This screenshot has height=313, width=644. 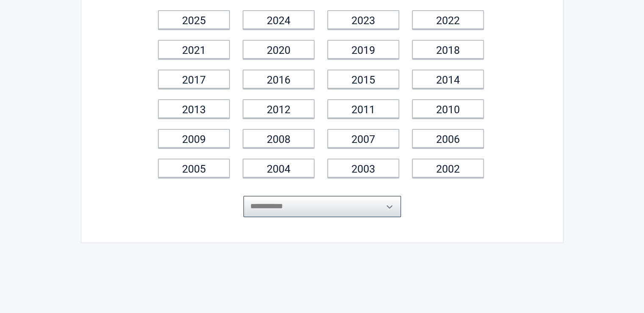 I want to click on a: 2010, so click(x=448, y=108).